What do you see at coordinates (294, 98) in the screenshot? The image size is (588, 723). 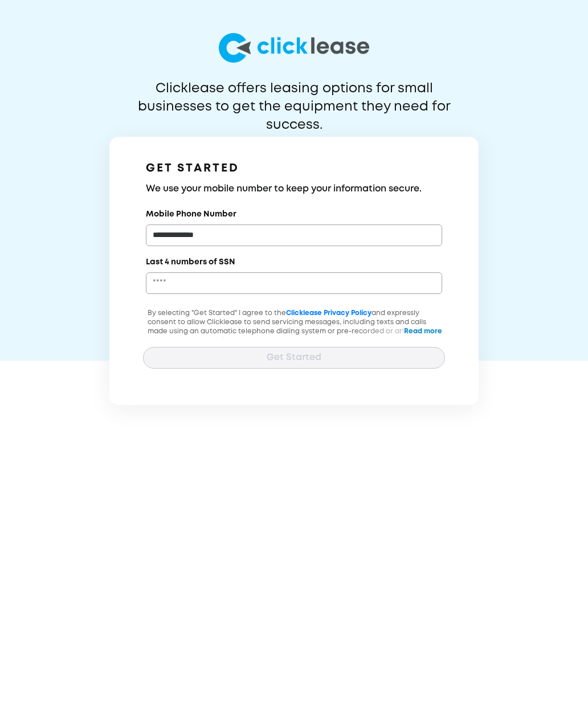 I see `p: Clicklease offers leasing options for small businesses to get the equipment they need for success.` at bounding box center [294, 98].